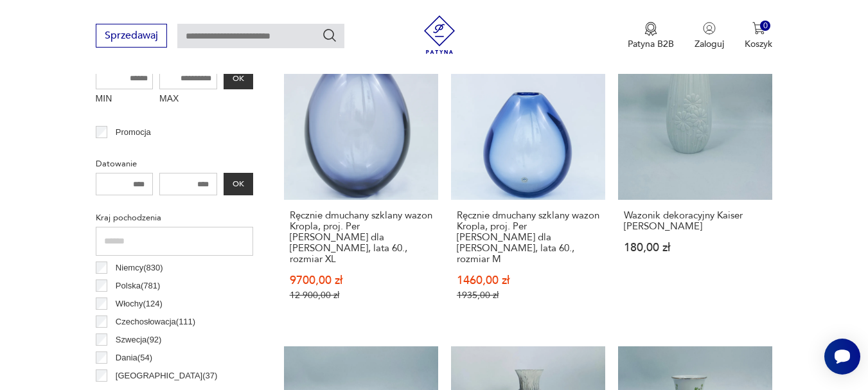 The width and height of the screenshot is (868, 390). What do you see at coordinates (361, 280) in the screenshot?
I see `p: 9700,00 zł` at bounding box center [361, 280].